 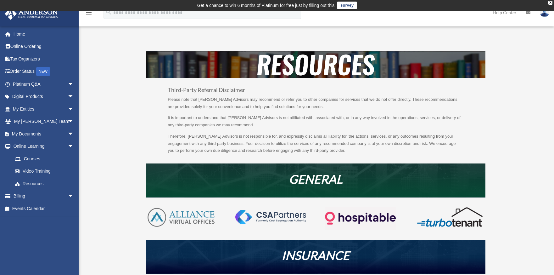 What do you see at coordinates (545, 12) in the screenshot?
I see `img: User Pic` at bounding box center [545, 12].